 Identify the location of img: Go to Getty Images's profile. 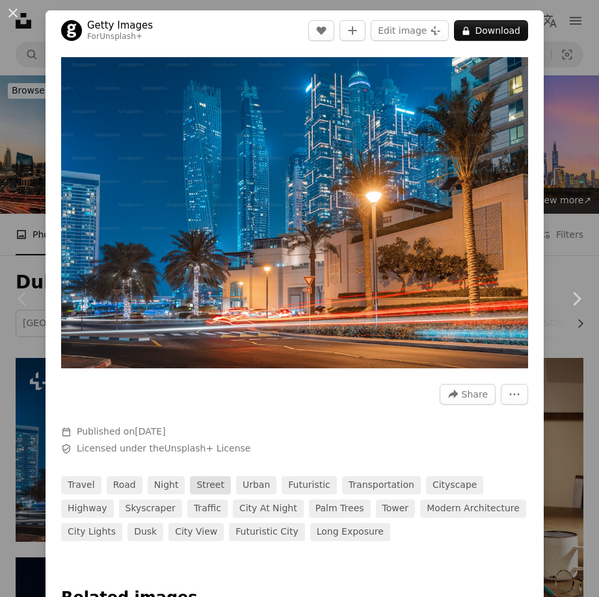
(71, 31).